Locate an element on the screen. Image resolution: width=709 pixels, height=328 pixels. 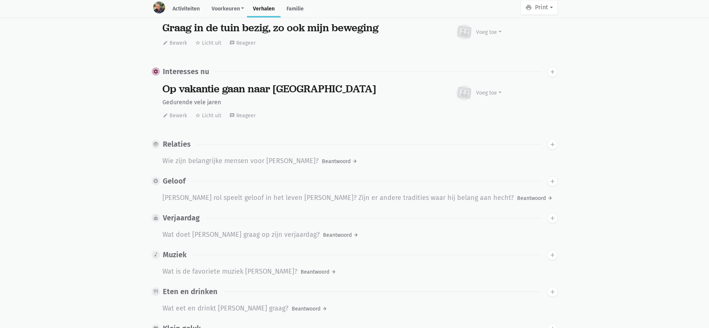
div: Gedurende vele jaren is located at coordinates (273, 102).